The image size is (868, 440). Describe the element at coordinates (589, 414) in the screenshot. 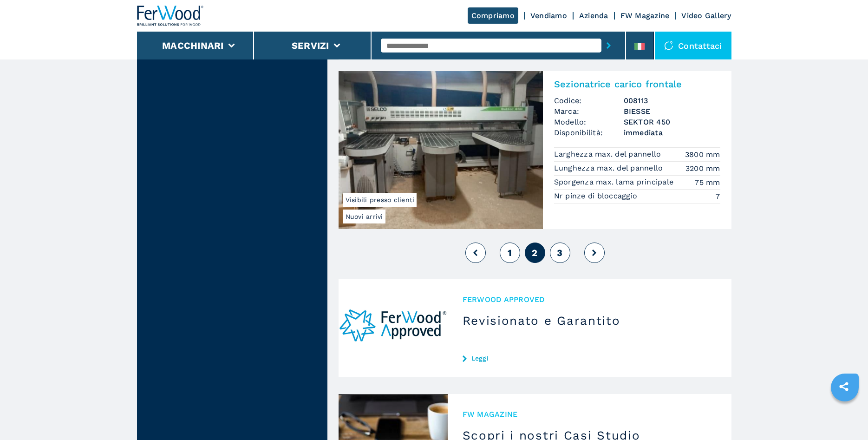

I see `span: FW MAGAZINE` at that location.